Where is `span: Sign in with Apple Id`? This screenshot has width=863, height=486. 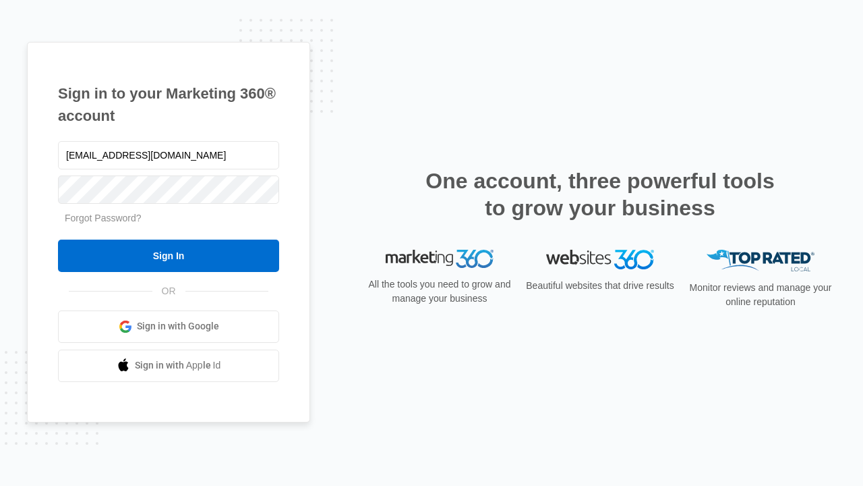 span: Sign in with Apple Id is located at coordinates (178, 365).